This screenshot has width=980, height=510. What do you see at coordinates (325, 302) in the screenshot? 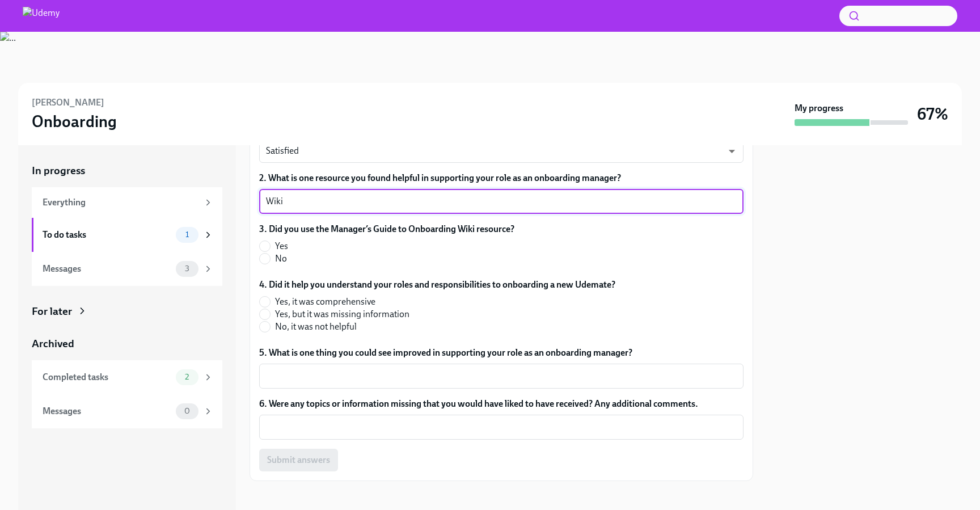
I see `span: Yes, it was comprehensive` at bounding box center [325, 302].